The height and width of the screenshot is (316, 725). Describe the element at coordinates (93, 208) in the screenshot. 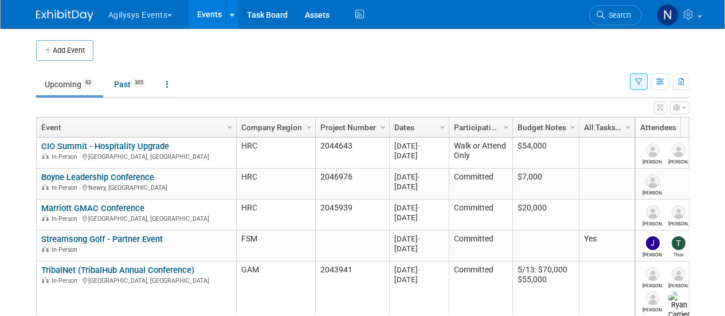

I see `a: Marriott GMAC Conference` at that location.